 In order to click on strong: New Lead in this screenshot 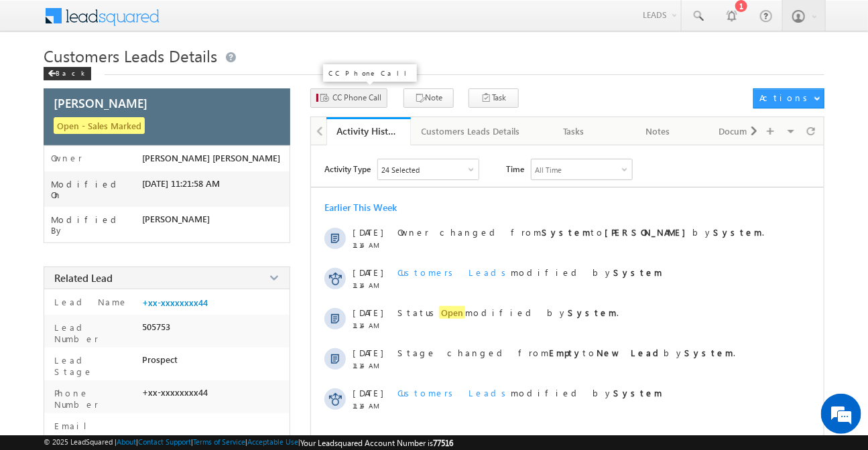, I will do `click(630, 352)`.